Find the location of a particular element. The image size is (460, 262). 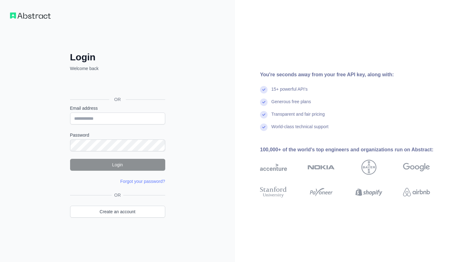

label: Email address is located at coordinates (118, 108).